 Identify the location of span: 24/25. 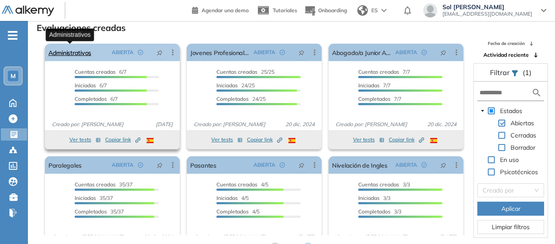
(235, 85).